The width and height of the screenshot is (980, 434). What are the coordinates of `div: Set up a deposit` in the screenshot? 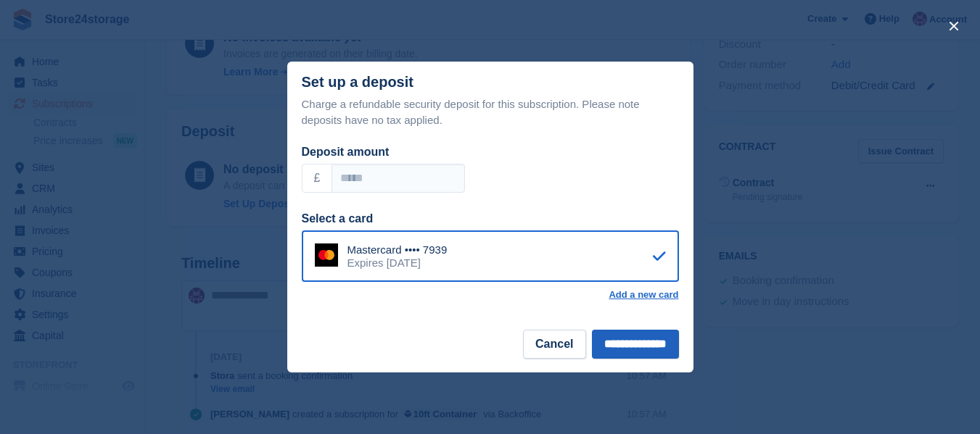 It's located at (358, 82).